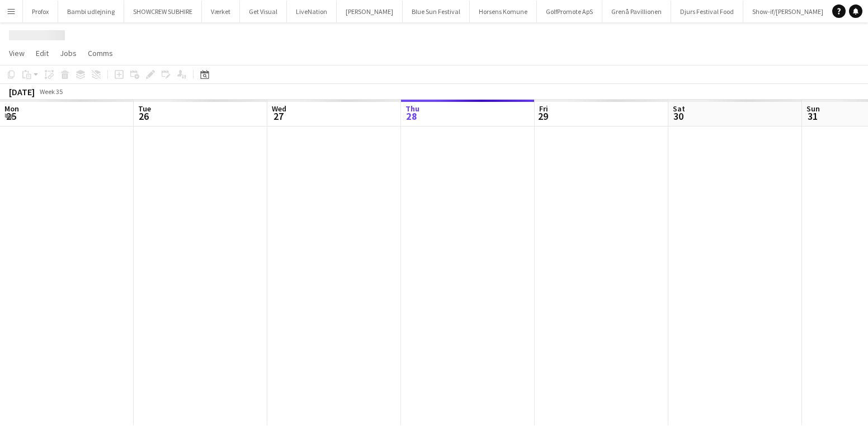 The image size is (868, 444). I want to click on span: 27, so click(278, 116).